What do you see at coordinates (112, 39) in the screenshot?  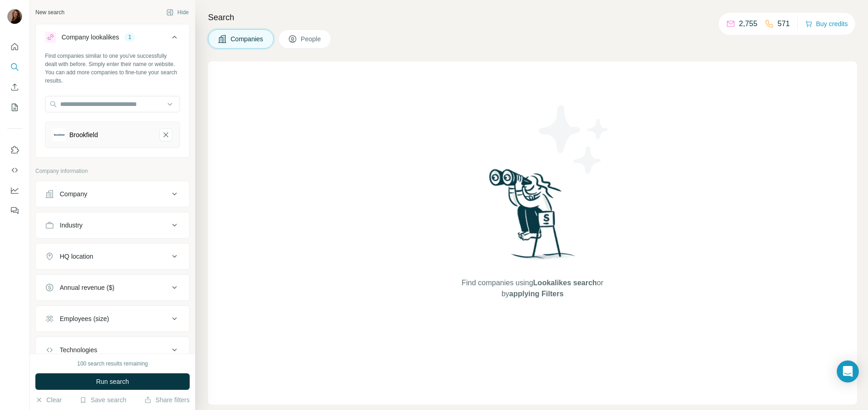 I see `button: Company lookalikes1` at bounding box center [112, 39].